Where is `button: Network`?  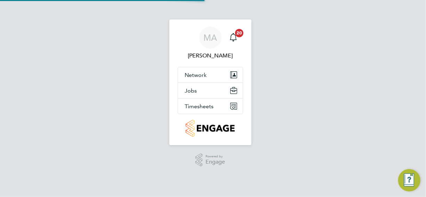 button: Network is located at coordinates (210, 75).